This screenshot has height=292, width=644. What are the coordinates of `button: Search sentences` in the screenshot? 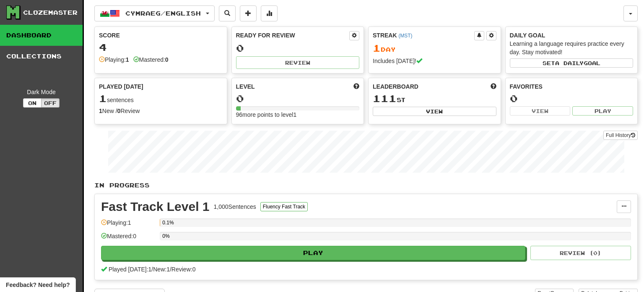 It's located at (227, 14).